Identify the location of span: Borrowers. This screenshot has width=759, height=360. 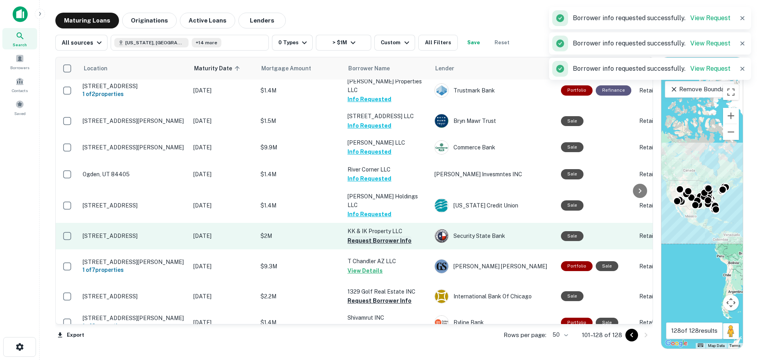
(20, 68).